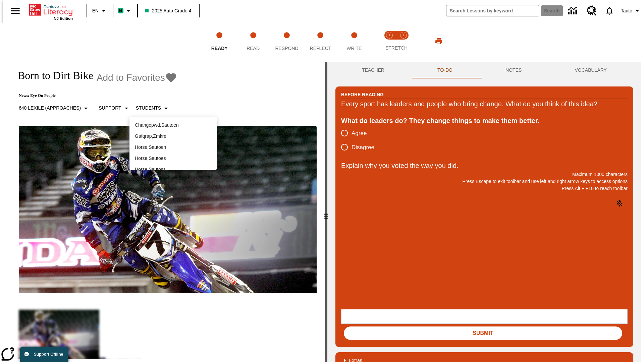 Image resolution: width=644 pixels, height=362 pixels. I want to click on p: Horse , Sautoen, so click(173, 147).